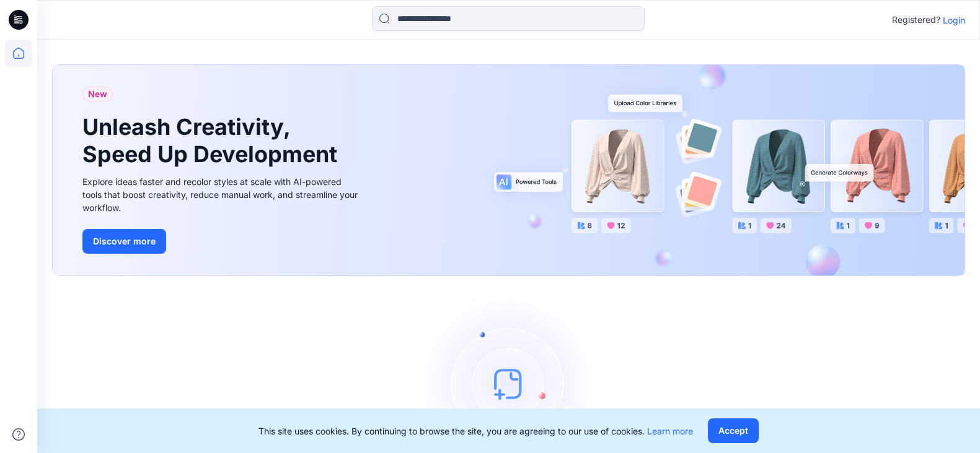 This screenshot has width=980, height=453. Describe the element at coordinates (476, 431) in the screenshot. I see `p: This site uses cookies. By continuing to browse the site, you are agreeing to our use of cookies.` at that location.